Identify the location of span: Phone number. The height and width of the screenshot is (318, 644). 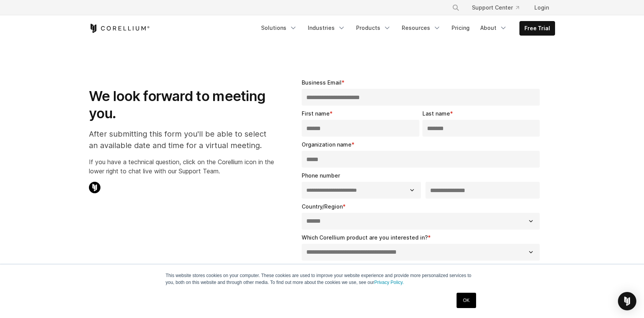
(320, 176).